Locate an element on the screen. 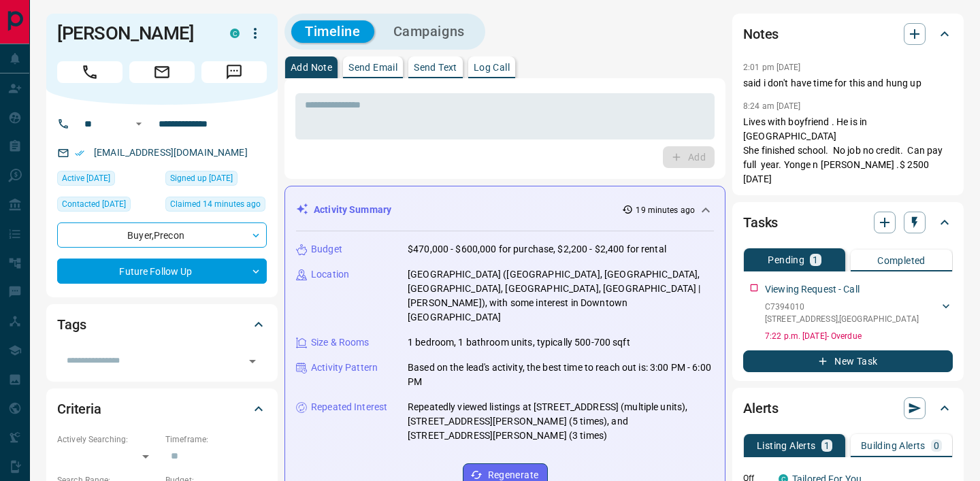 The height and width of the screenshot is (481, 980). div: Alerts is located at coordinates (848, 408).